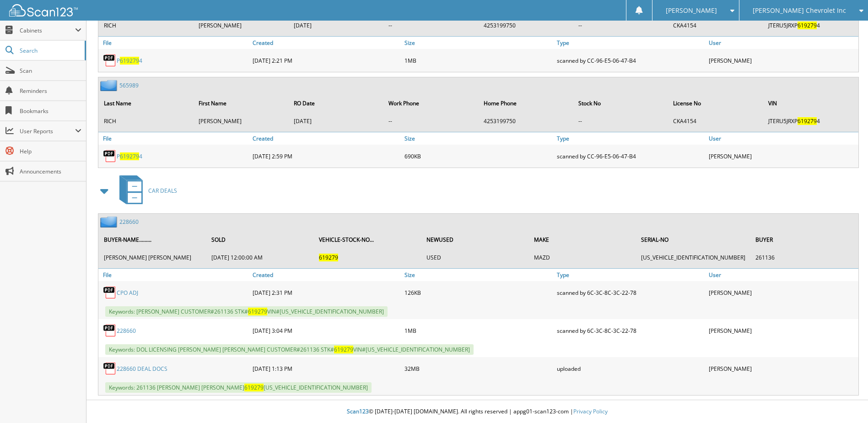  Describe the element at coordinates (260, 239) in the screenshot. I see `th: SOLD` at that location.